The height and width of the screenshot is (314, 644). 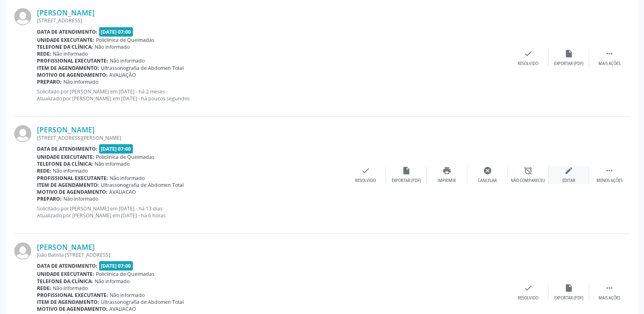 What do you see at coordinates (123, 75) in the screenshot?
I see `span: AVALIAÇÃO` at bounding box center [123, 75].